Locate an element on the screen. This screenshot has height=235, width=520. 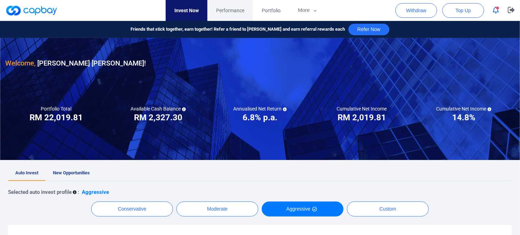
h3: 14.8% is located at coordinates (464, 117).